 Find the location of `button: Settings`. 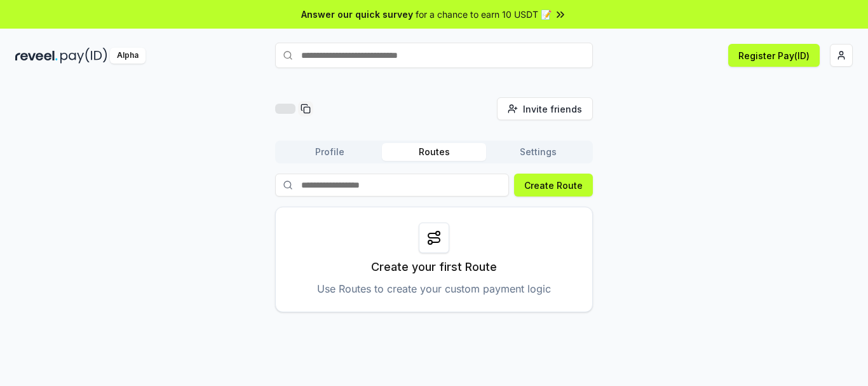

button: Settings is located at coordinates (539, 152).